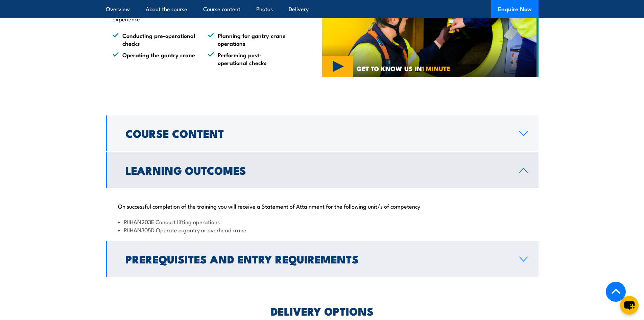 The width and height of the screenshot is (644, 320). Describe the element at coordinates (322, 310) in the screenshot. I see `h2: DELIVERY OPTIONS` at that location.